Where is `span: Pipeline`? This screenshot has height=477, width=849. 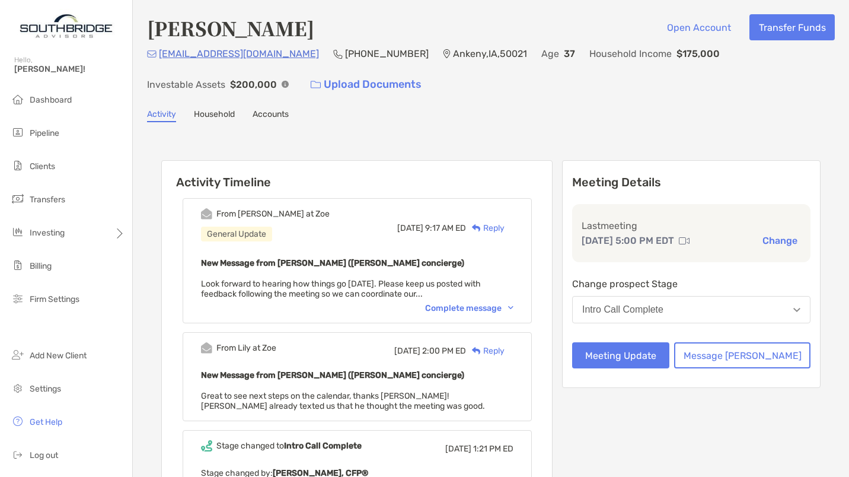 span: Pipeline is located at coordinates (44, 133).